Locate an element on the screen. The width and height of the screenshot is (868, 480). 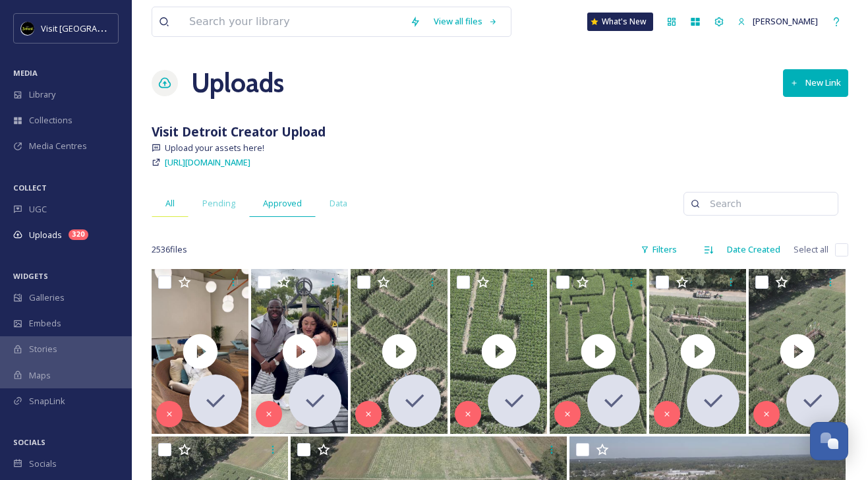
div: What's New is located at coordinates (620, 22).